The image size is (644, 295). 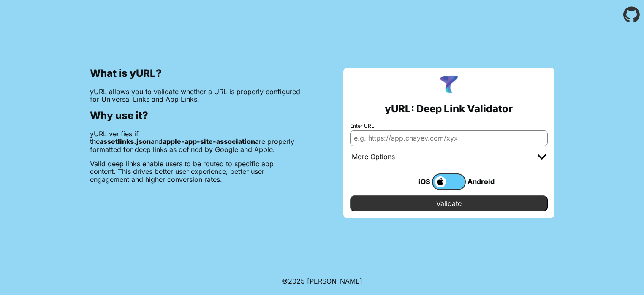 What do you see at coordinates (296, 281) in the screenshot?
I see `span: 2025` at bounding box center [296, 281].